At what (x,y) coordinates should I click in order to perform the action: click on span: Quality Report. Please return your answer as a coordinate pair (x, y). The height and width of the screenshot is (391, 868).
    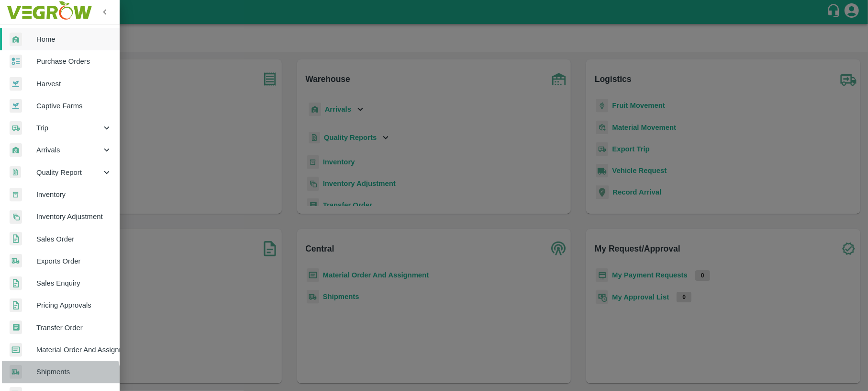
    Looking at the image, I should click on (69, 172).